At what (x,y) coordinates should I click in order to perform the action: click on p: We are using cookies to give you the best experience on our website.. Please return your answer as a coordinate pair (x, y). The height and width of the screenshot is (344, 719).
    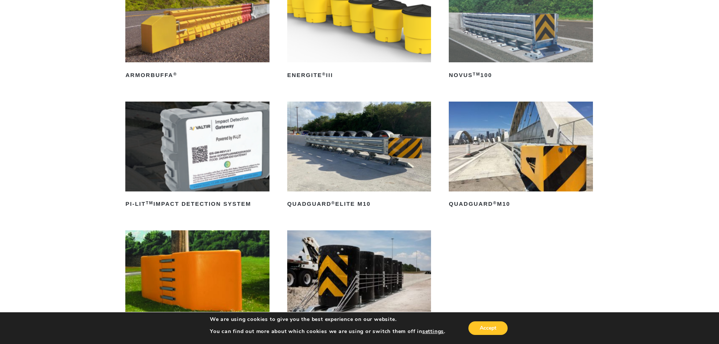
    Looking at the image, I should click on (328, 319).